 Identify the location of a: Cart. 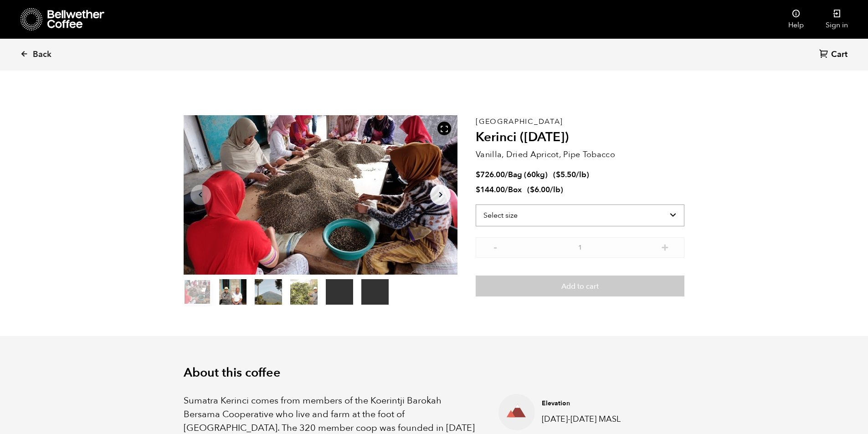
(835, 55).